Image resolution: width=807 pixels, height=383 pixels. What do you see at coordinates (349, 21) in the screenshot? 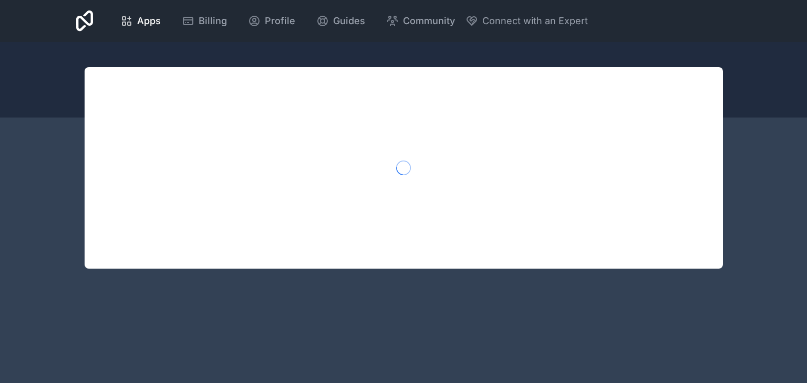
I see `span: Guides` at bounding box center [349, 21].